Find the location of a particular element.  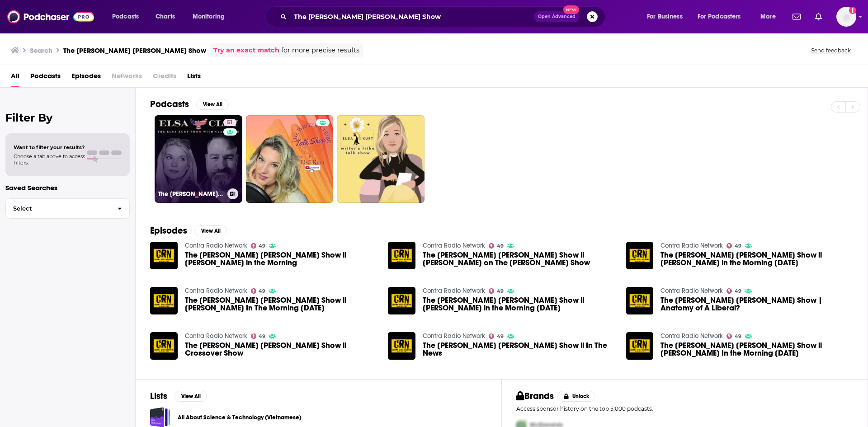

h3: Search is located at coordinates (41, 50).